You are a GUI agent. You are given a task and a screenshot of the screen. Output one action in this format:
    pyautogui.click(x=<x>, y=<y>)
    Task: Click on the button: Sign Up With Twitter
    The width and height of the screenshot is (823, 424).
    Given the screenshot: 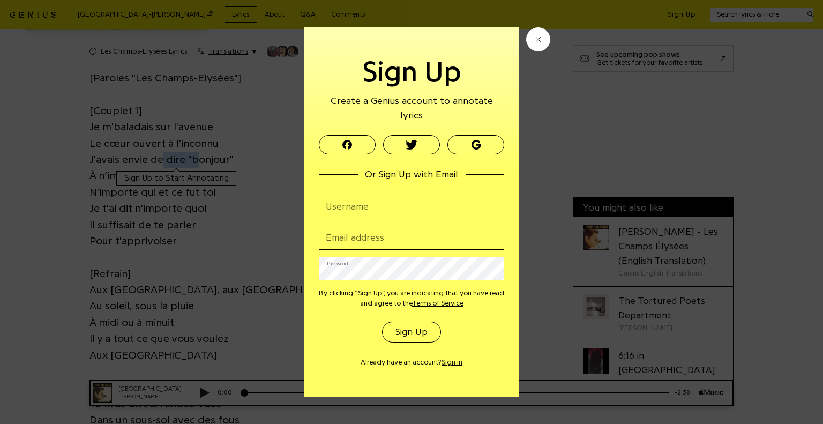 What is the action you would take?
    pyautogui.click(x=411, y=145)
    